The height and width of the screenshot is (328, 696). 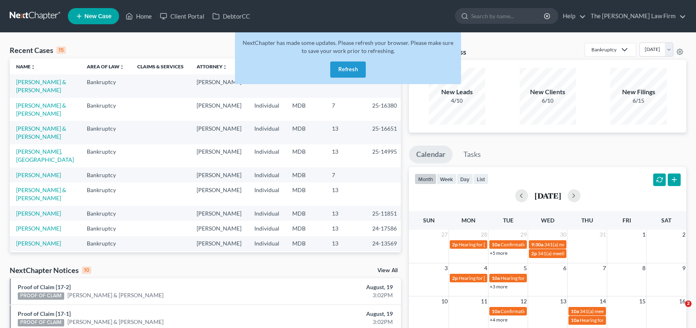 What do you see at coordinates (333, 322) in the screenshot?
I see `div: 3:02PM` at bounding box center [333, 322].